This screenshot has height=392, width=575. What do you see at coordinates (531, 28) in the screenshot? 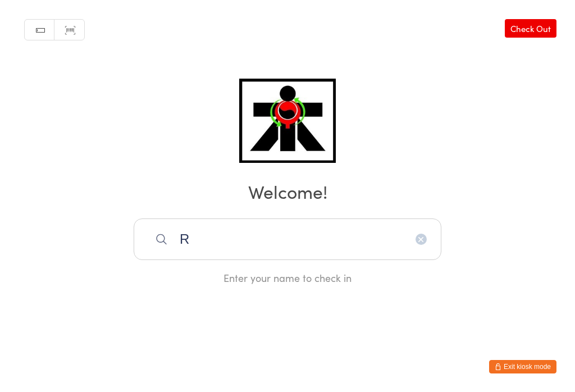
I see `a: Check Out` at bounding box center [531, 28].